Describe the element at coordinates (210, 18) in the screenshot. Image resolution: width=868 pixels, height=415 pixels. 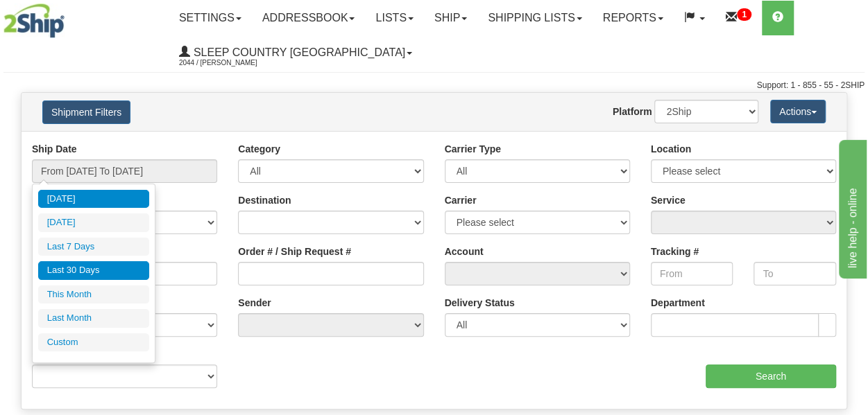
I see `a: Settings` at that location.